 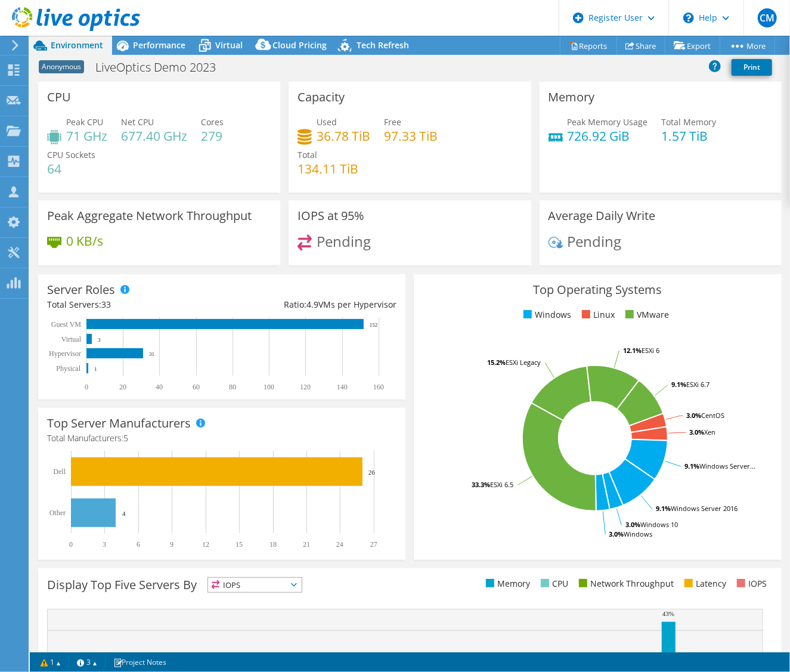 What do you see at coordinates (646, 315) in the screenshot?
I see `li: VMware` at bounding box center [646, 315].